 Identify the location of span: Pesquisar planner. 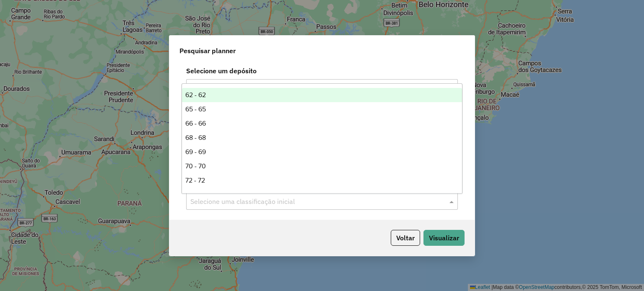
(208, 51).